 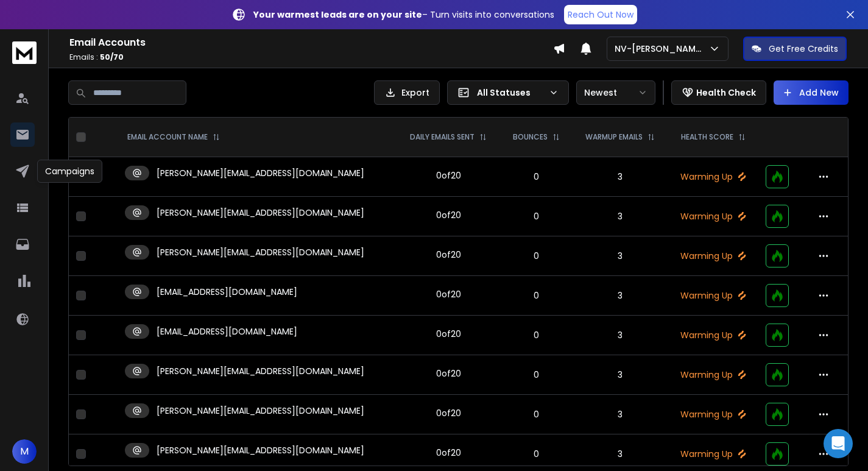 What do you see at coordinates (24, 451) in the screenshot?
I see `span: M` at bounding box center [24, 451].